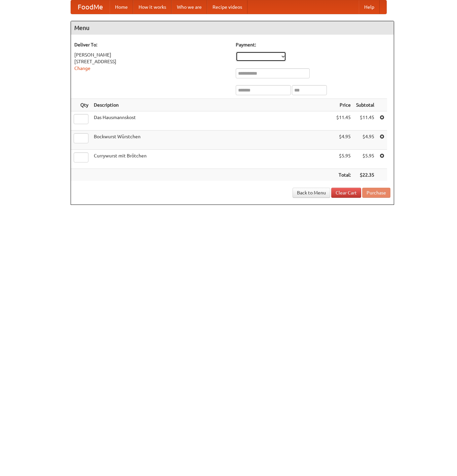  What do you see at coordinates (81, 105) in the screenshot?
I see `th: Qty` at bounding box center [81, 105].